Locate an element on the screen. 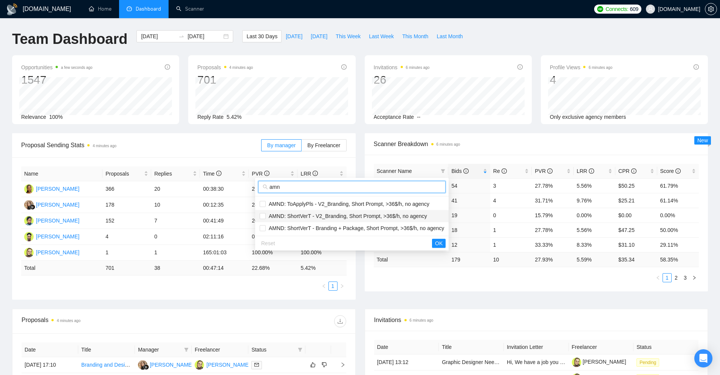 This screenshot has width=720, height=375. td: 28.09% is located at coordinates (273, 205).